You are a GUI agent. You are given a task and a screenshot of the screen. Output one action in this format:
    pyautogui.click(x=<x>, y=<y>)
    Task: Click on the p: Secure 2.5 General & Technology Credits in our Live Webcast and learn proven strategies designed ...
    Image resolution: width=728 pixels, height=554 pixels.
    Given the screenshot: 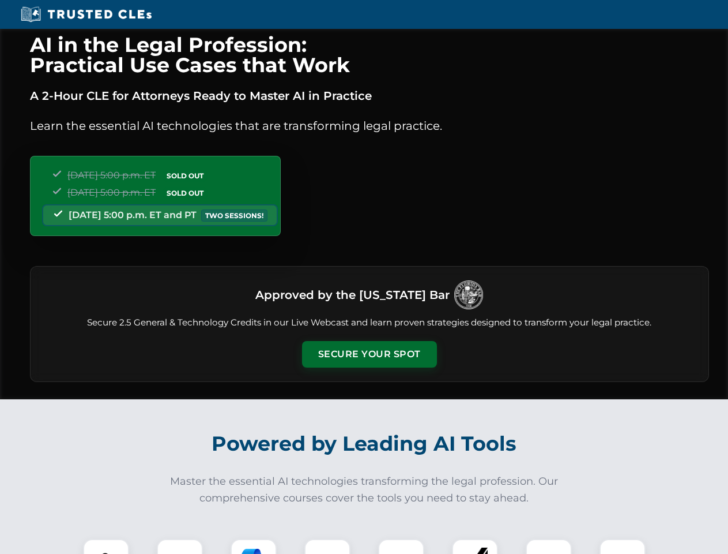 What is the action you would take?
    pyautogui.click(x=370, y=322)
    